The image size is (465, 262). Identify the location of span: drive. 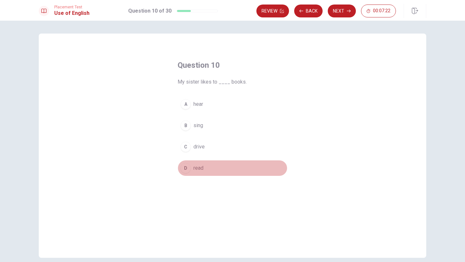
(199, 147).